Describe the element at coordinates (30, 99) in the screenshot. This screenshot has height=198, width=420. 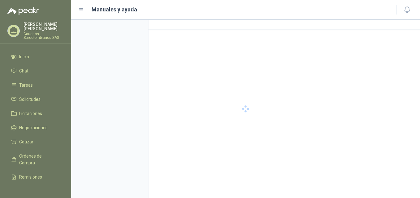
I see `span: Solicitudes` at that location.